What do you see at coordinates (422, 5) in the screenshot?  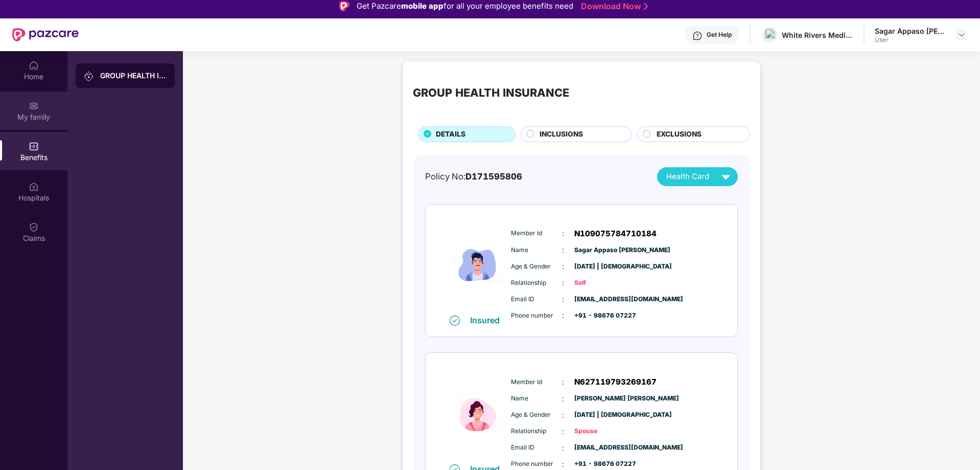 I see `strong: mobile app` at bounding box center [422, 5].